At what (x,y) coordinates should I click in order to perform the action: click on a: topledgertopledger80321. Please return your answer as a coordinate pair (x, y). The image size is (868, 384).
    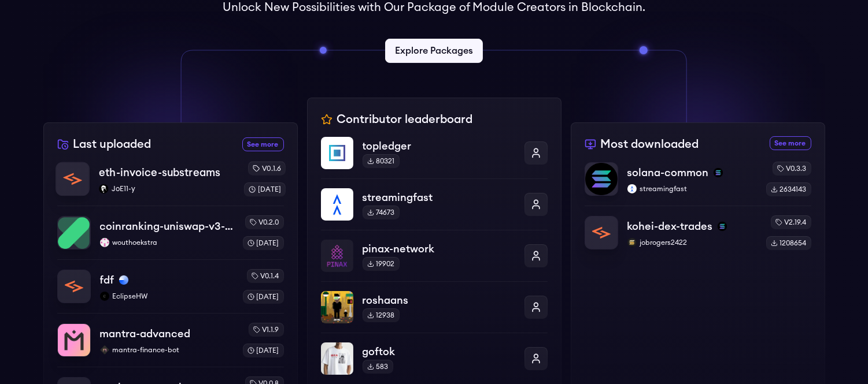
    Looking at the image, I should click on (434, 158).